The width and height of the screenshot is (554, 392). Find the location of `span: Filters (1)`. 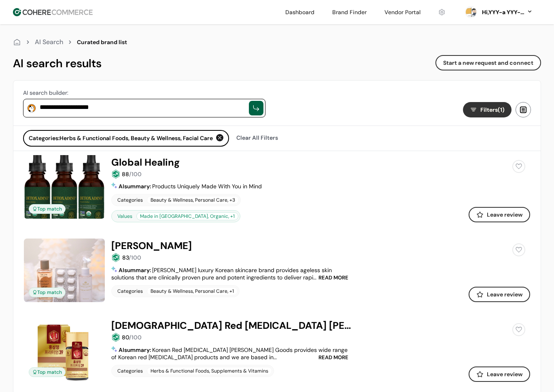

span: Filters (1) is located at coordinates (492, 109).